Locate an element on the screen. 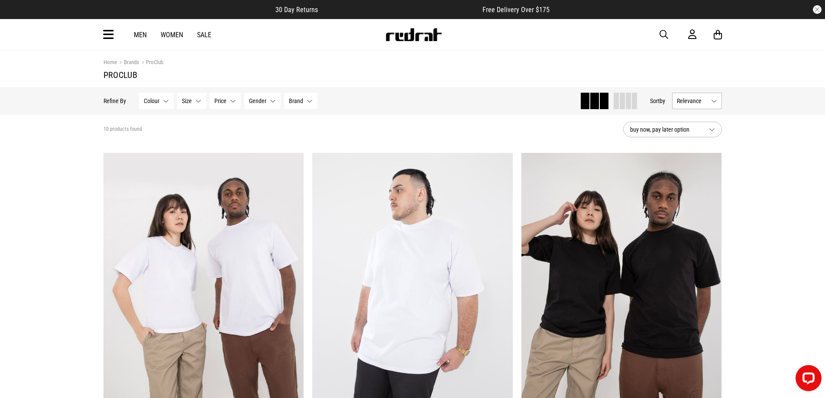 Image resolution: width=825 pixels, height=398 pixels. button: Size is located at coordinates (191, 101).